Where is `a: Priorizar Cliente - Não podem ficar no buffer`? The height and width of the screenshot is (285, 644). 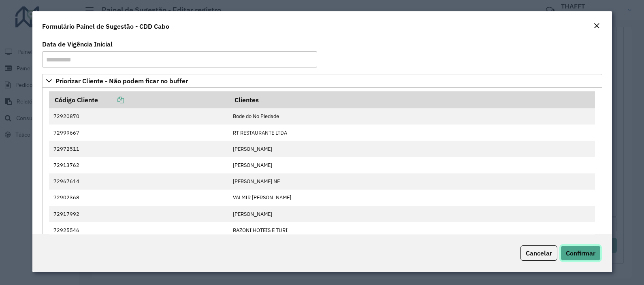 a: Priorizar Cliente - Não podem ficar no buffer is located at coordinates (322, 81).